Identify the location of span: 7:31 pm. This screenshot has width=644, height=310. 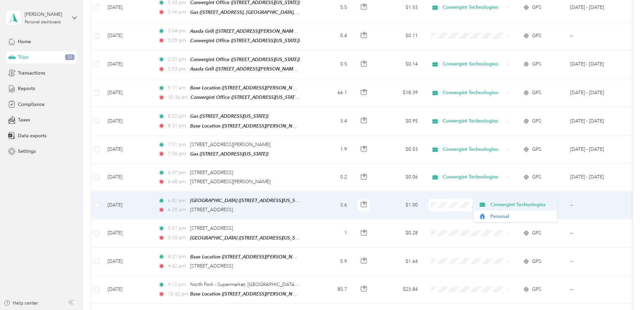
(177, 145).